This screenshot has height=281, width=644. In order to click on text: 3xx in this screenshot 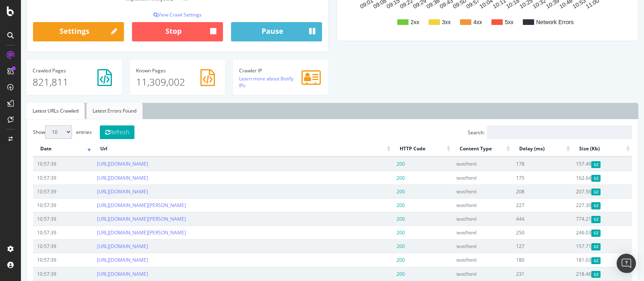, I will do `click(426, 22)`.